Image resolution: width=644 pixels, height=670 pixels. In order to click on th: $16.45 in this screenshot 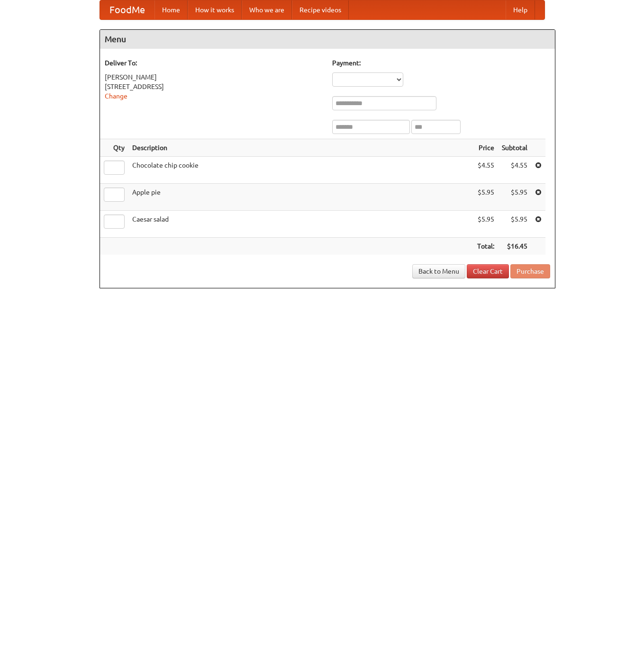, I will do `click(515, 246)`.